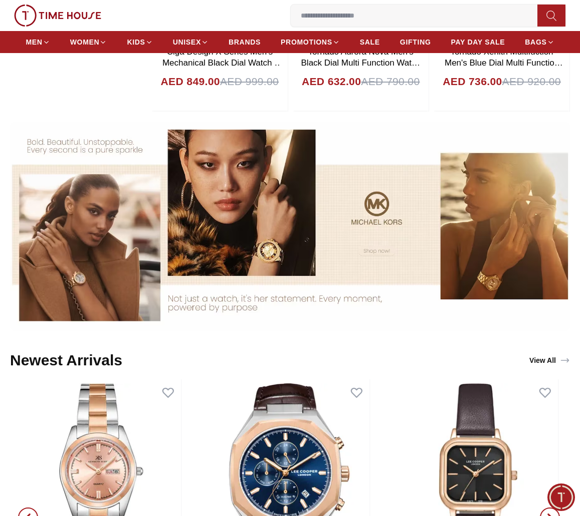 The width and height of the screenshot is (580, 516). I want to click on a: BRANDS, so click(244, 42).